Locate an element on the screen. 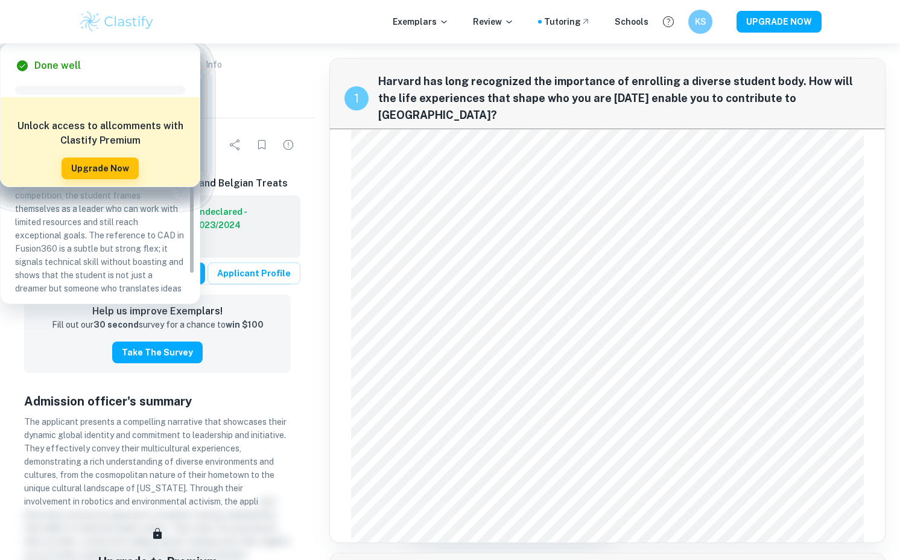 This screenshot has width=900, height=560. h6: Unlock access to all comments with Clastify Premium is located at coordinates (100, 133).